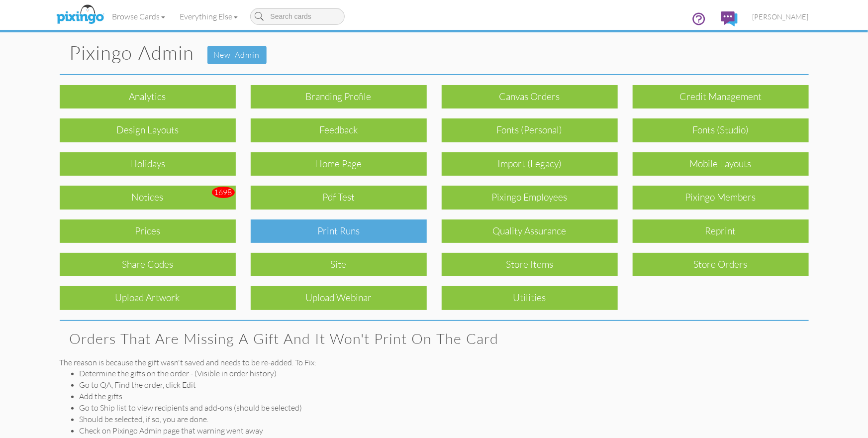 This screenshot has width=868, height=438. Describe the element at coordinates (339, 130) in the screenshot. I see `div: Feedback` at that location.